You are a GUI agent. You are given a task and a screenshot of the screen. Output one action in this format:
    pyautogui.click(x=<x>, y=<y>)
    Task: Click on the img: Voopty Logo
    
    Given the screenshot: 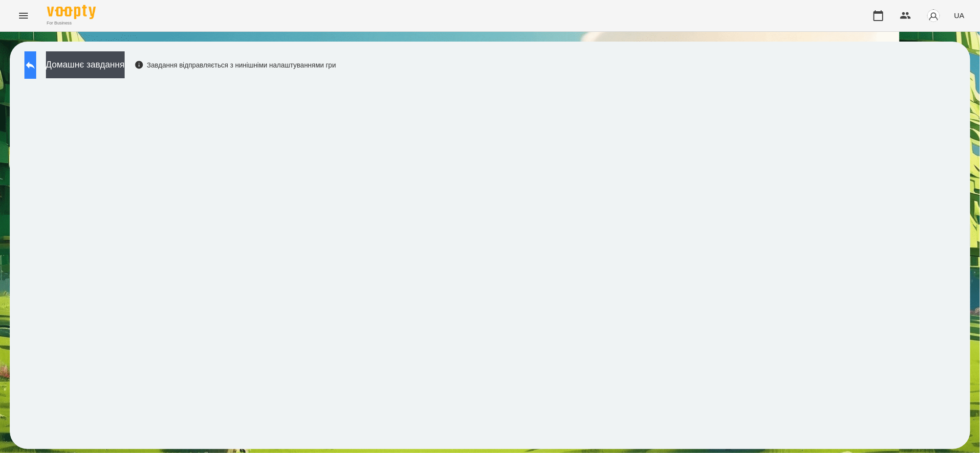 What is the action you would take?
    pyautogui.click(x=71, y=12)
    